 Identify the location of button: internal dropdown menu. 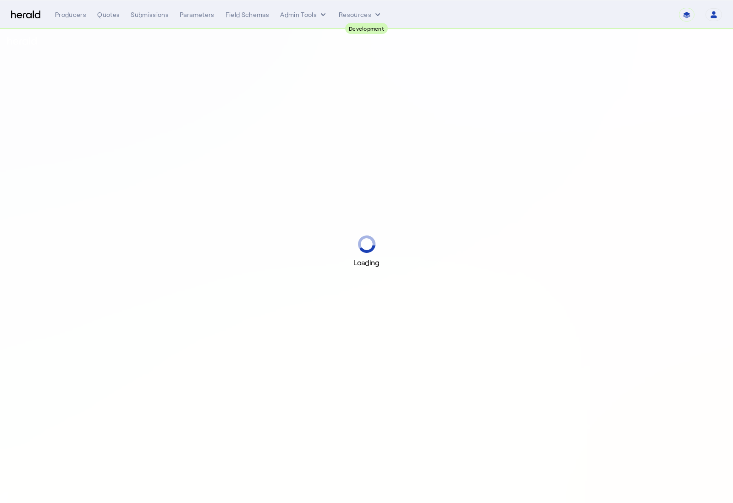
(304, 15).